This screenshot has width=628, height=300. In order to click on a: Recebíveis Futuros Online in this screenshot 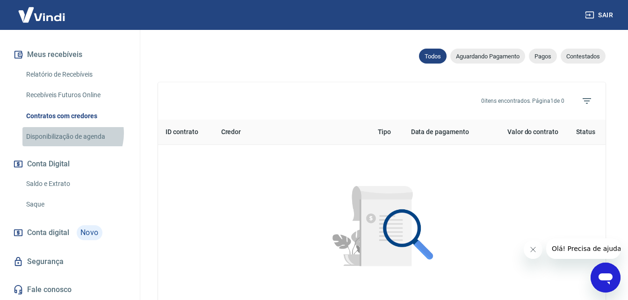, I will do `click(75, 95)`.